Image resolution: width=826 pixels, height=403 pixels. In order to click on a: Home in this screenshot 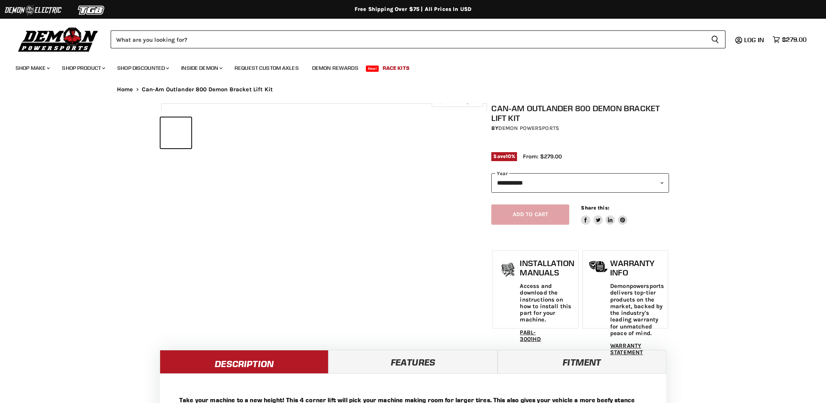, I will do `click(125, 89)`.